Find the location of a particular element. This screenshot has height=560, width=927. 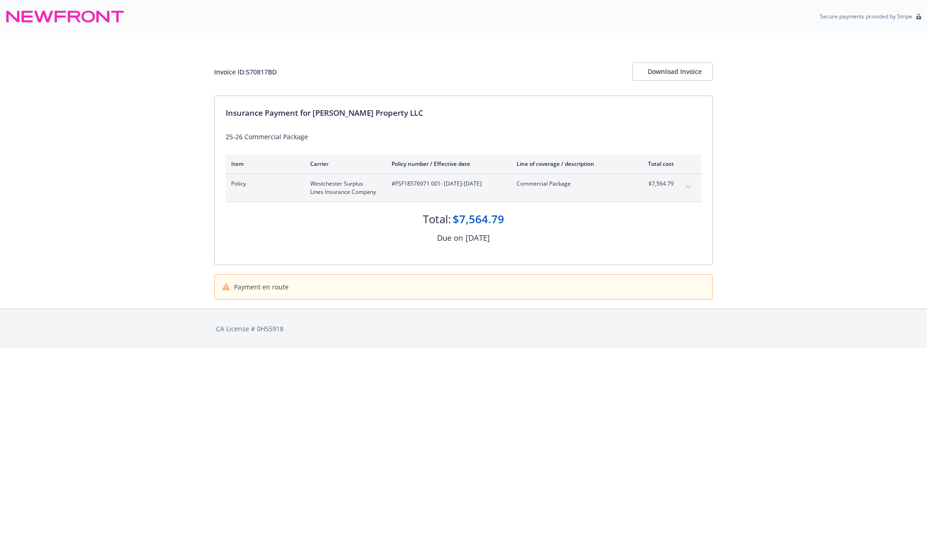

div: Line of coverage / description is located at coordinates (570, 163).